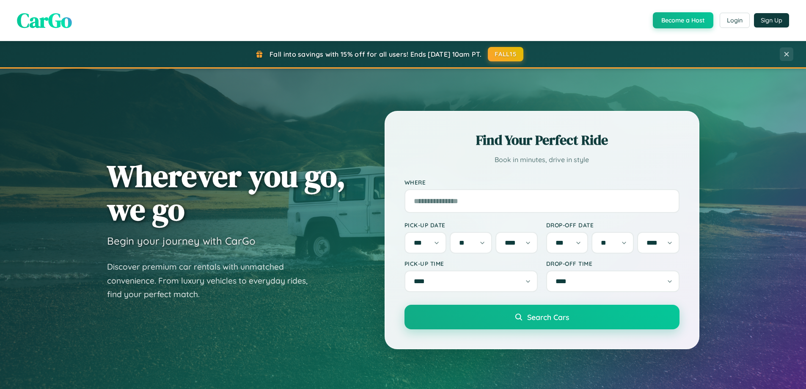 The width and height of the screenshot is (806, 389). What do you see at coordinates (471, 263) in the screenshot?
I see `label: Pick-up Time` at bounding box center [471, 263].